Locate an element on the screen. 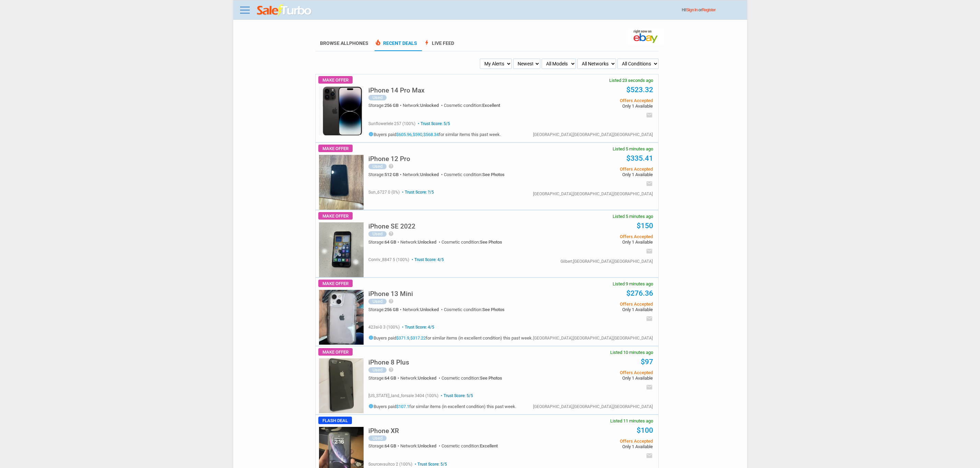 The height and width of the screenshot is (468, 980). h5: Buyers paid , , for similar items this past week. is located at coordinates (434, 134).